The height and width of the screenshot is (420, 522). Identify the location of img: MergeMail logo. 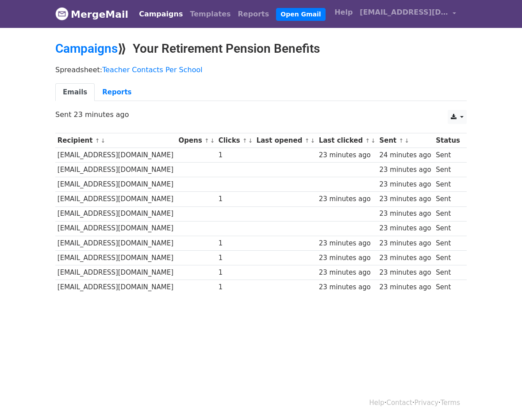
(62, 14).